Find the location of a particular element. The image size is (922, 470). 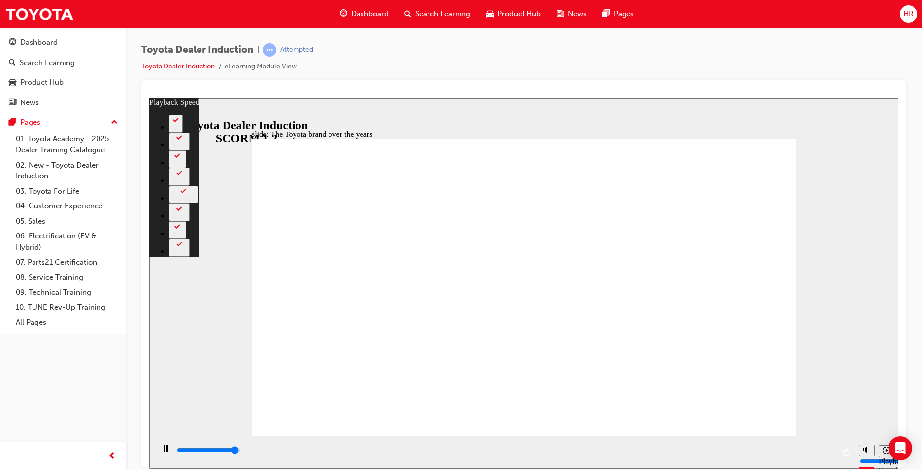

span: up-icon is located at coordinates (114, 123).